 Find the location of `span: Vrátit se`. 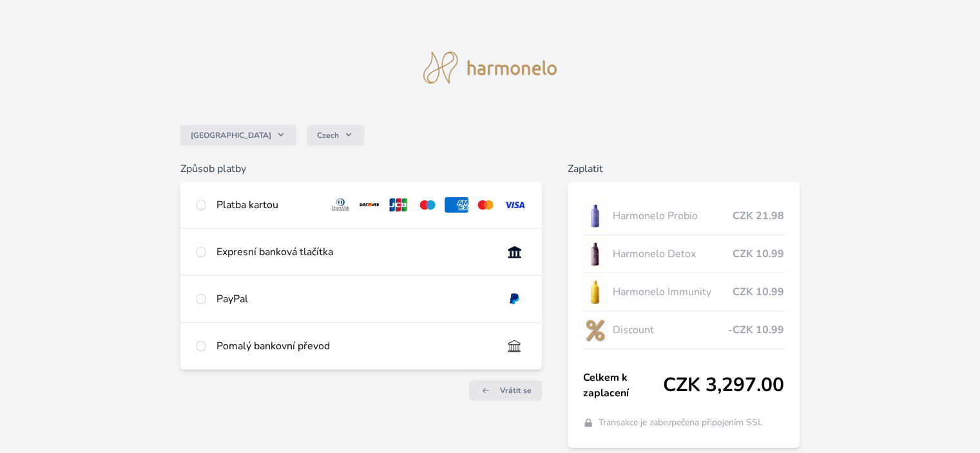

span: Vrátit se is located at coordinates (515, 391).